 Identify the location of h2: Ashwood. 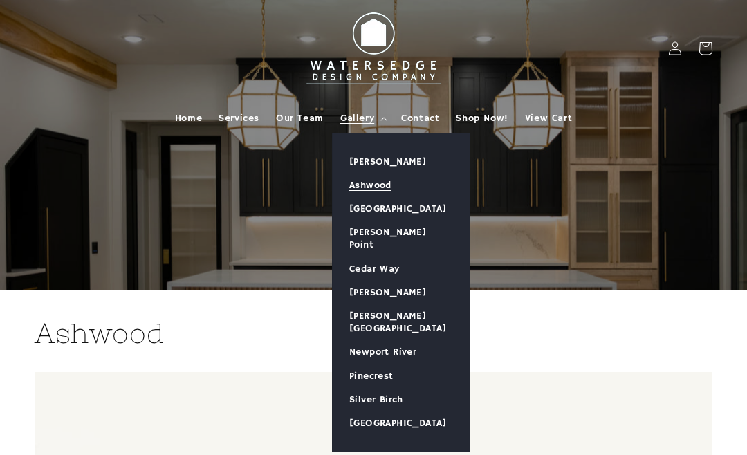
(373, 333).